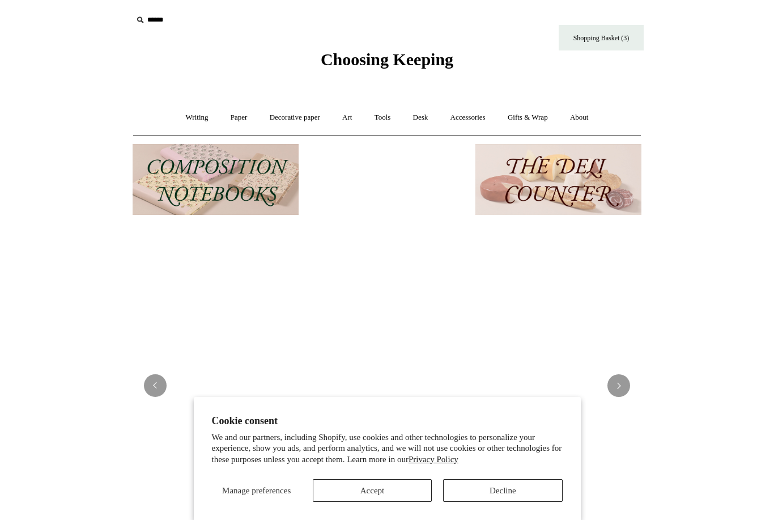 The height and width of the screenshot is (520, 774). I want to click on a: Gifts & Wrap, so click(528, 117).